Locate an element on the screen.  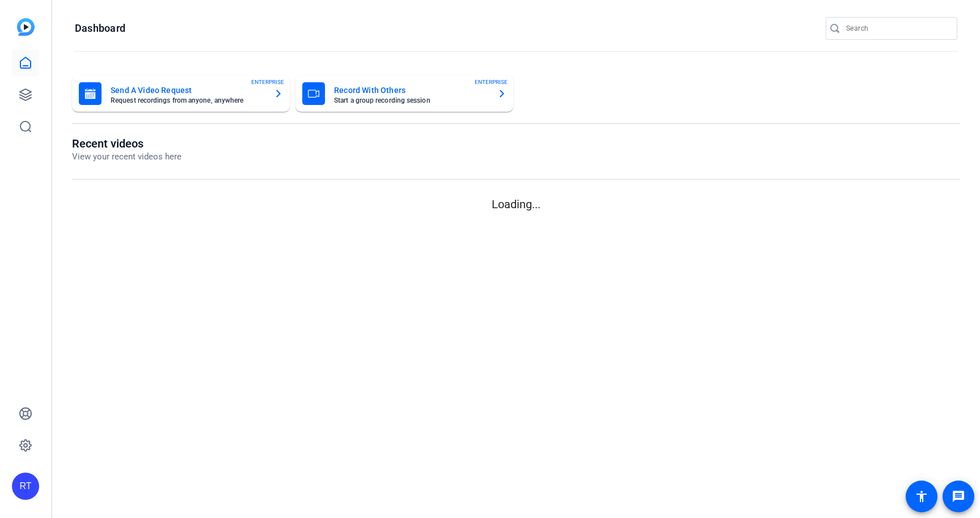
mat-icon: accessibility is located at coordinates (922, 496).